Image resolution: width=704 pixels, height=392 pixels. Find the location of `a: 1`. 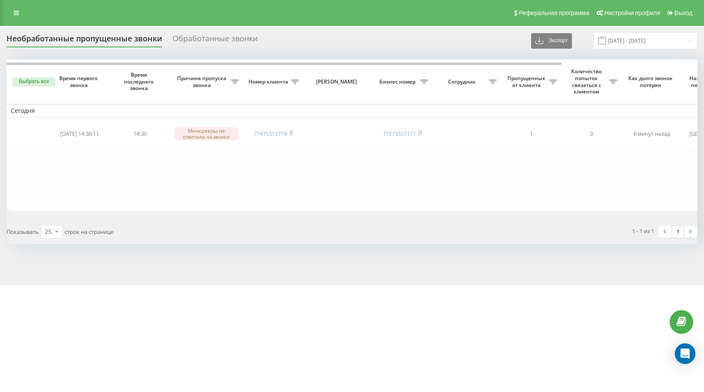

a: 1 is located at coordinates (678, 232).